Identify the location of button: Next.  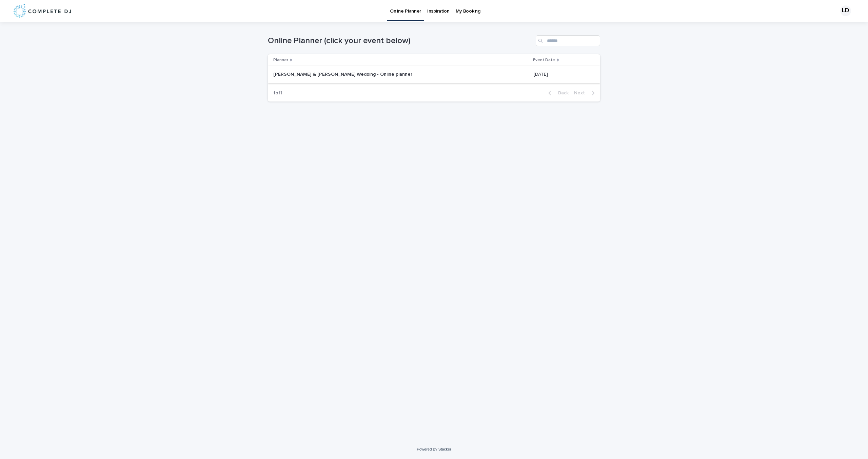
(586, 93).